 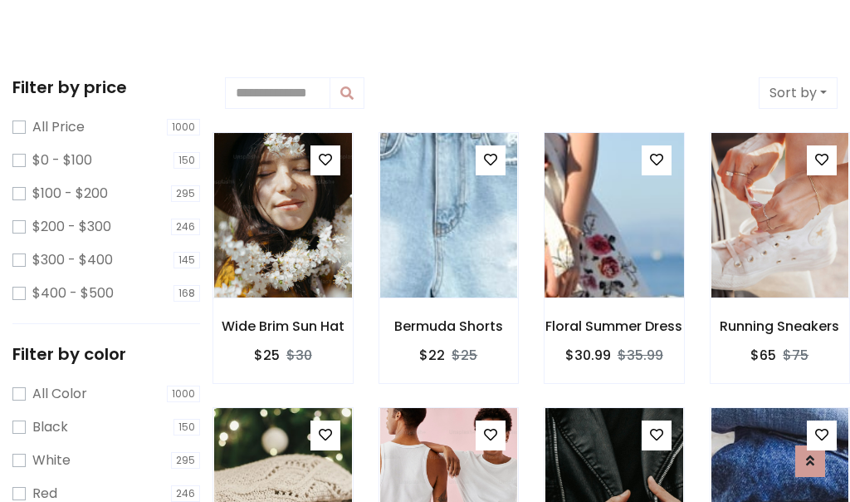 I want to click on label: $300 - $400, so click(x=72, y=260).